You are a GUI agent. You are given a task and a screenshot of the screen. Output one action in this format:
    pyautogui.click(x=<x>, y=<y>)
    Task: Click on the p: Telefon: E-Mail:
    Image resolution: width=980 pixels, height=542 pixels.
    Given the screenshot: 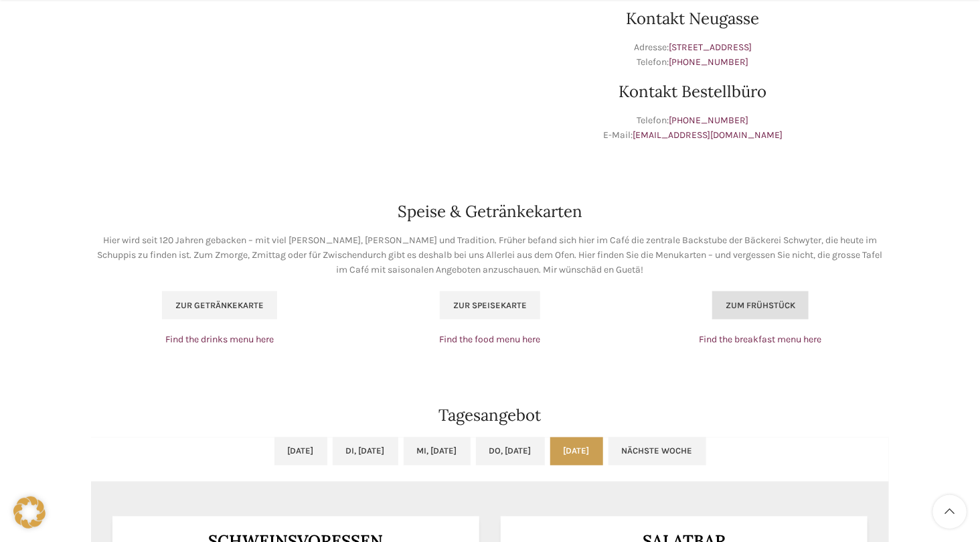 What is the action you would take?
    pyautogui.click(x=693, y=128)
    